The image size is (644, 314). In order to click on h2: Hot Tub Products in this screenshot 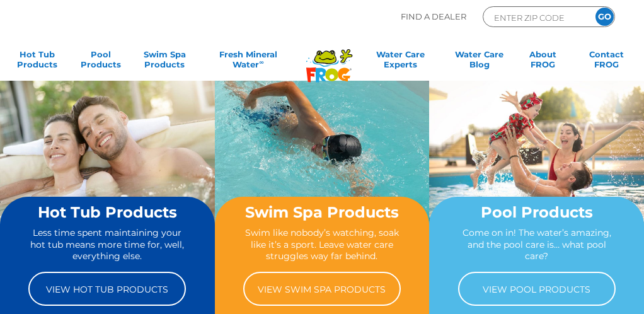, I will do `click(107, 212)`.